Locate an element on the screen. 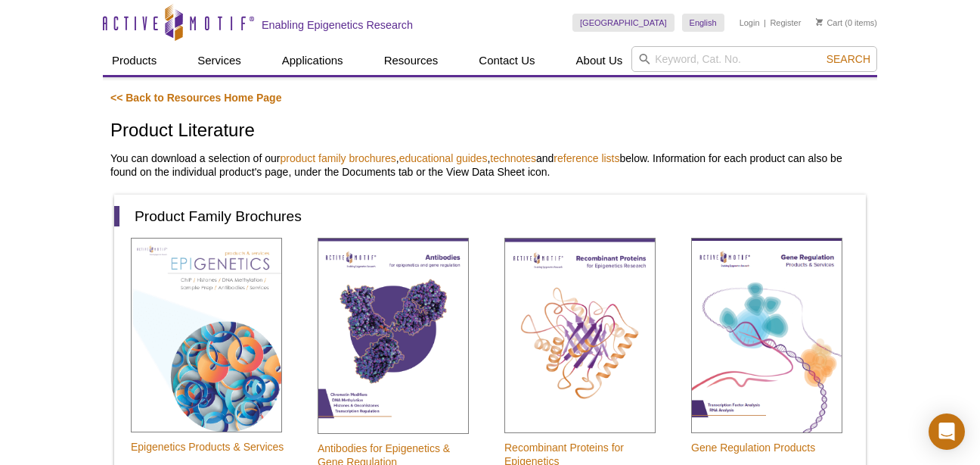 Image resolution: width=980 pixels, height=465 pixels. a: Products is located at coordinates (134, 61).